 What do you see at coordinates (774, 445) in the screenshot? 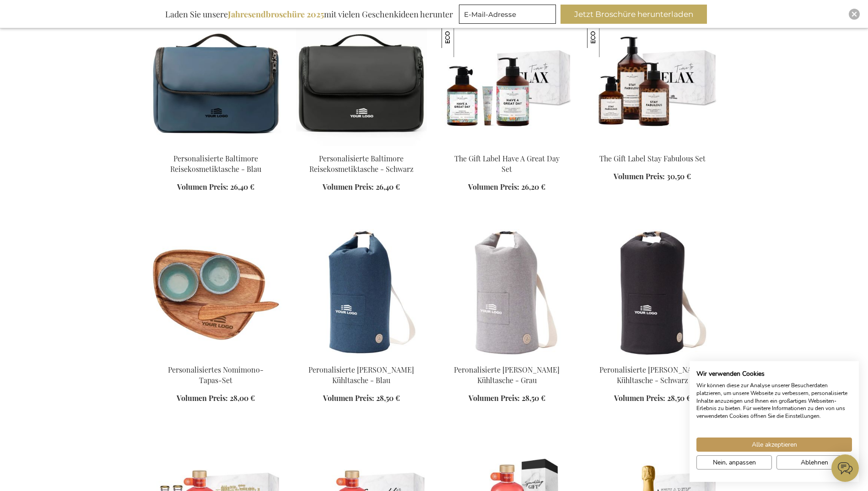
I see `button: Akzeptieren Sie alle cookies` at bounding box center [774, 445].